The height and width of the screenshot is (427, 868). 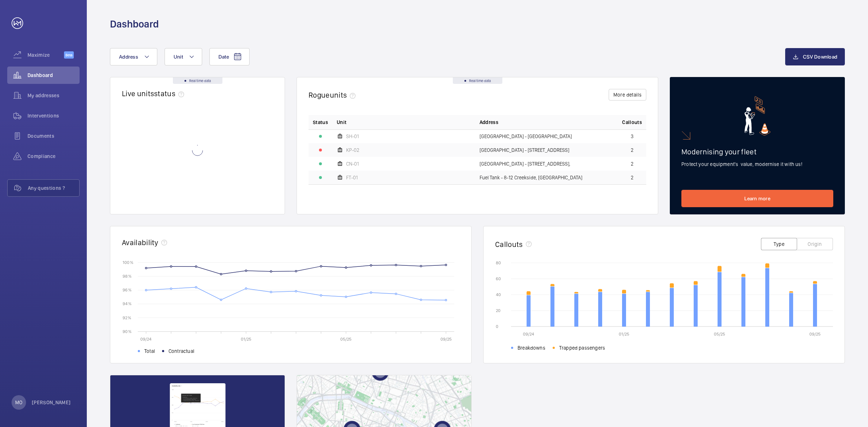 I want to click on text: 20, so click(x=498, y=311).